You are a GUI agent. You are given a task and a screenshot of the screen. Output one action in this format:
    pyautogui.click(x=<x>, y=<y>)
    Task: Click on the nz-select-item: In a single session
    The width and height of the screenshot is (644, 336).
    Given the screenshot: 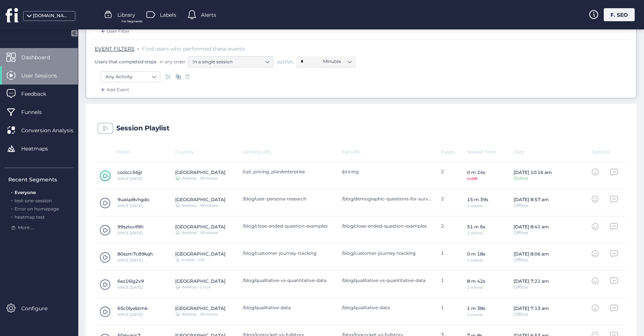 What is the action you would take?
    pyautogui.click(x=231, y=62)
    